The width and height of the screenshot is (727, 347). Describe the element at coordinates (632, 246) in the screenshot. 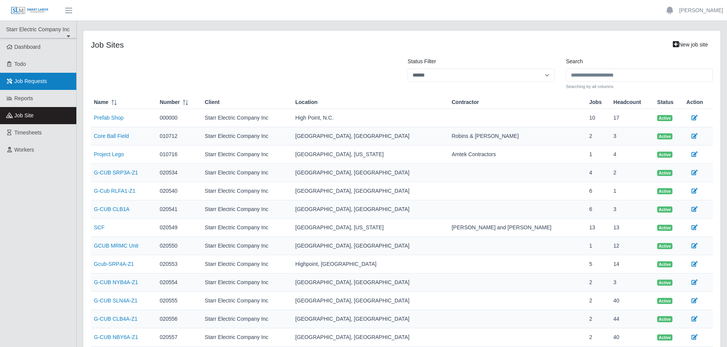

I see `td: 12` at that location.